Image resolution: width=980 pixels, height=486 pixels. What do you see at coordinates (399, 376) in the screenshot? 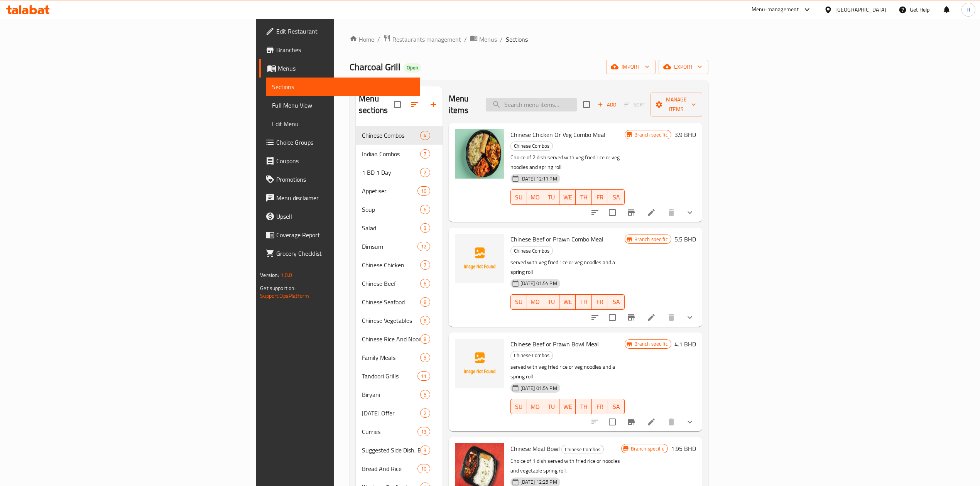
I see `div: Tandoori Grills11` at bounding box center [399, 376].